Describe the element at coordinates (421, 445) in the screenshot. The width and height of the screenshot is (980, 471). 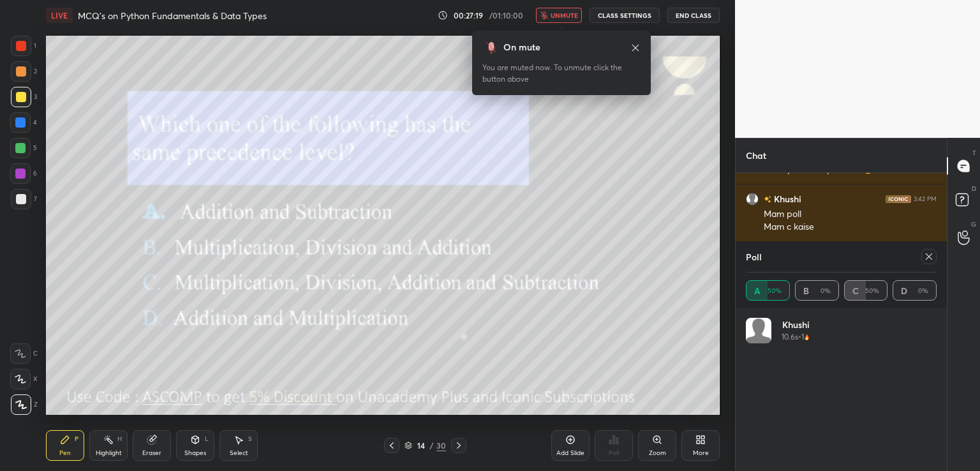
I see `div: 14` at that location.